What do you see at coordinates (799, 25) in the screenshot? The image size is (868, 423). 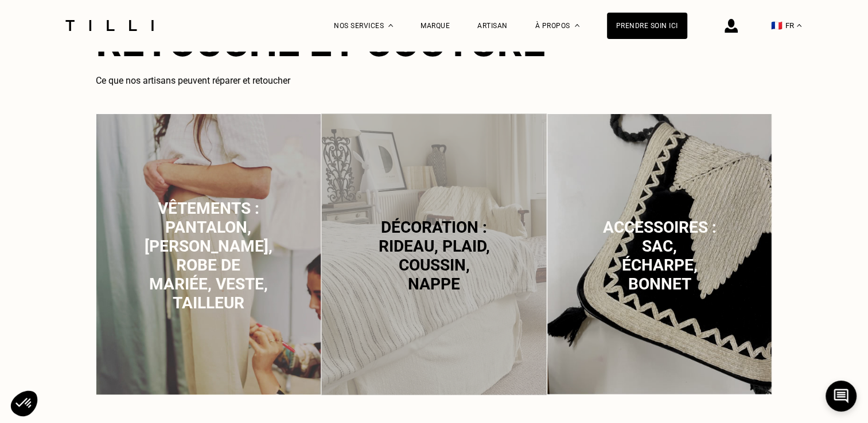 I see `img: menu déroulant` at bounding box center [799, 25].